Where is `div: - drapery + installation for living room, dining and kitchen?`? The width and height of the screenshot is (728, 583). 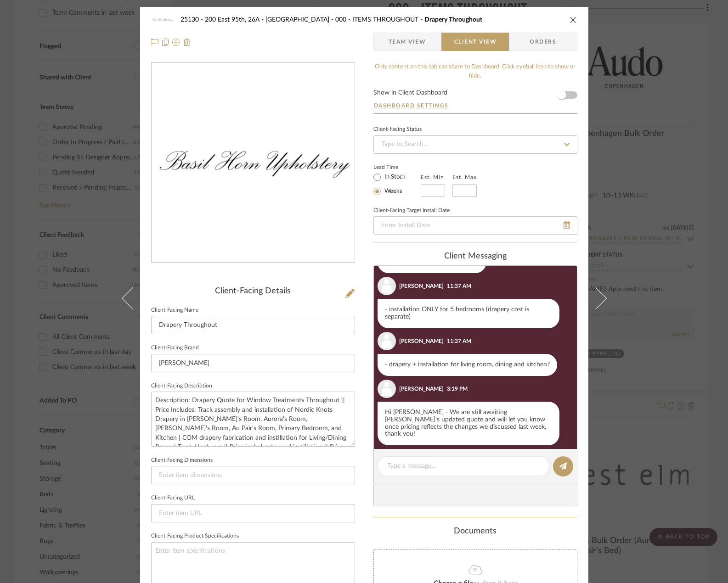 div: - drapery + installation for living room, dining and kitchen? is located at coordinates (467, 365).